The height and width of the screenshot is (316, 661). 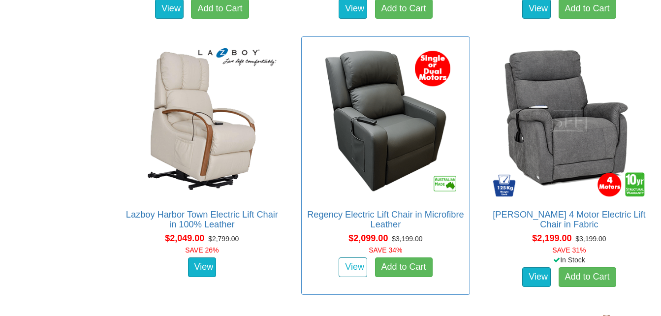 What do you see at coordinates (202, 220) in the screenshot?
I see `a: Lazboy Harbor Town Electric Lift Chair in 100% Leather` at bounding box center [202, 220].